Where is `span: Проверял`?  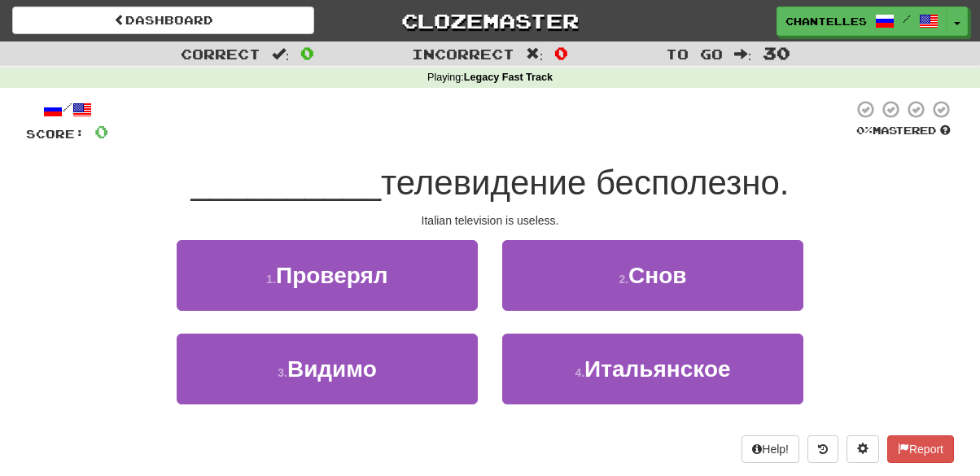
span: Проверял is located at coordinates (333, 275).